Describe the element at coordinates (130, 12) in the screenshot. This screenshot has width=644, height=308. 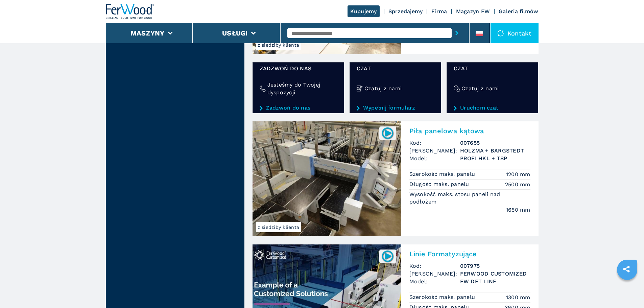
I see `img: Ferwood` at that location.